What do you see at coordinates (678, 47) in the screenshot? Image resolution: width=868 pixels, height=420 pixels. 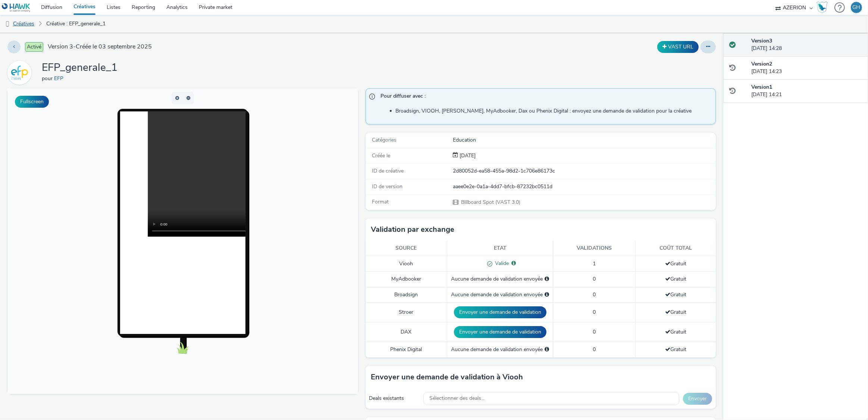 I see `div: Dupliquer la créative en un VAST URL` at bounding box center [678, 47].